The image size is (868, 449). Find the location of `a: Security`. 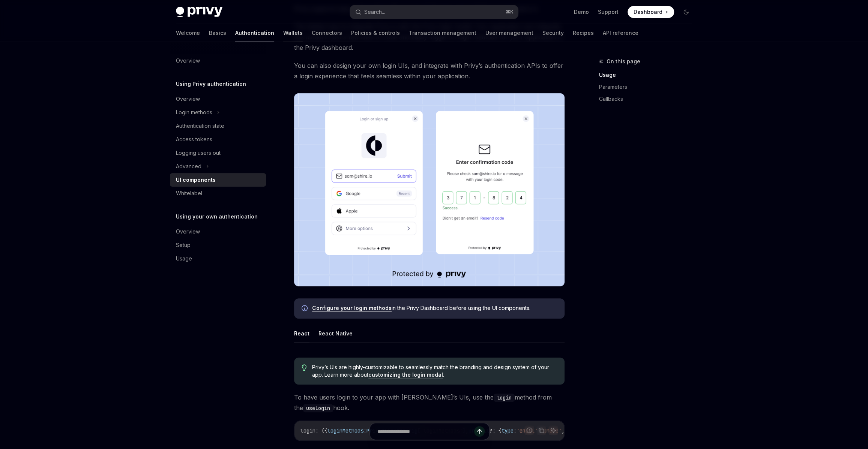

a: Security is located at coordinates (553, 33).